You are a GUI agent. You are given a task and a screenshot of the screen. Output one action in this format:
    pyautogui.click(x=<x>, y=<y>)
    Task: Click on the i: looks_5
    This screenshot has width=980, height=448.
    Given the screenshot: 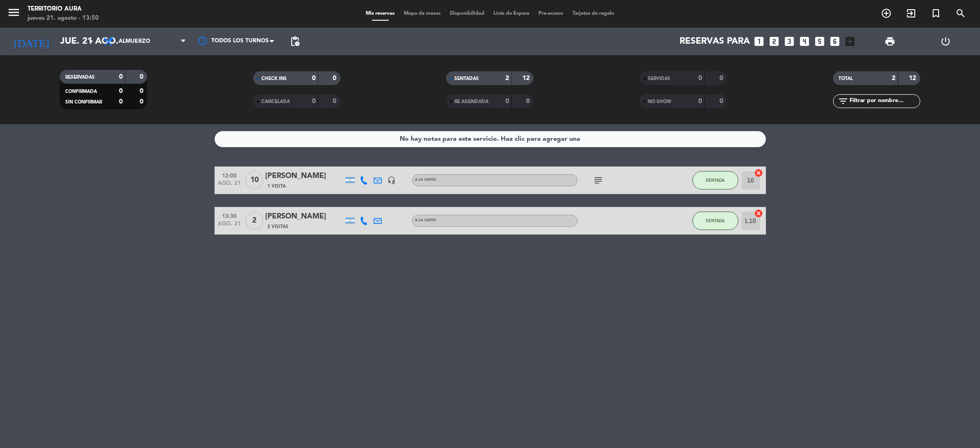 What is the action you would take?
    pyautogui.click(x=819, y=42)
    